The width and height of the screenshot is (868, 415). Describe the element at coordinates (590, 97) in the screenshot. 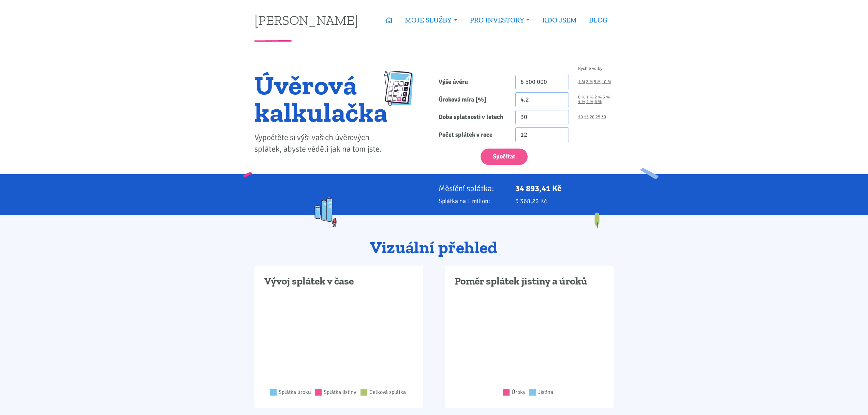

I see `a: 1 %` at that location.